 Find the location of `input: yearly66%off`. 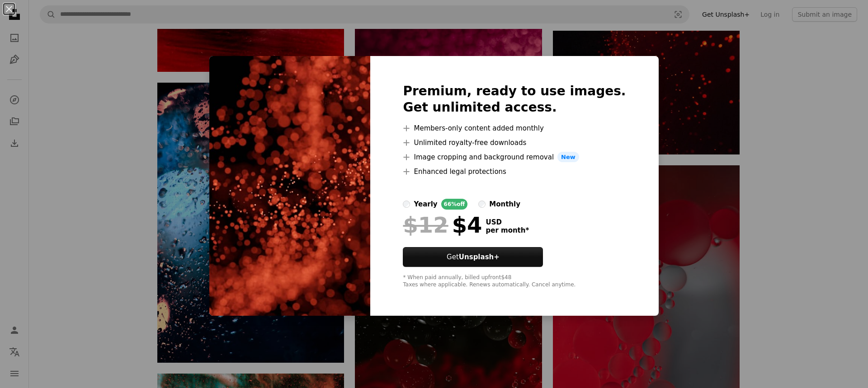

input: yearly66%off is located at coordinates (406, 204).